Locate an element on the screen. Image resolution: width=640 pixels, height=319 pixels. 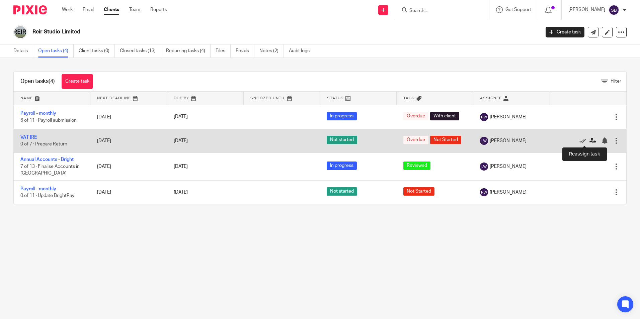
span: Get Support is located at coordinates (518, 10).